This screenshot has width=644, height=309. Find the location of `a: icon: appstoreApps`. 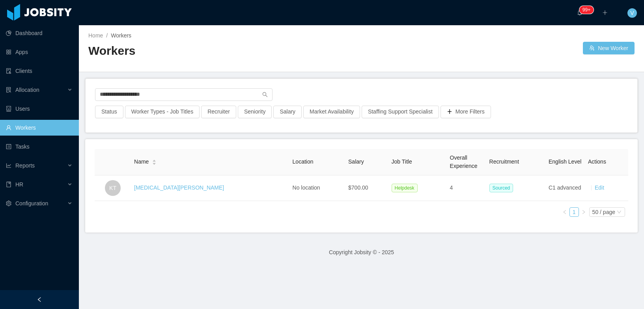

a: icon: appstoreApps is located at coordinates (39, 52).